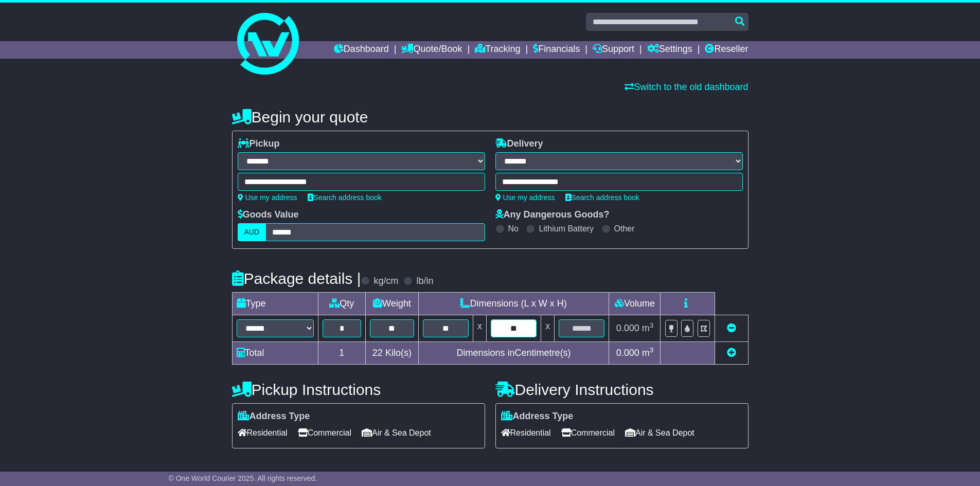 This screenshot has height=486, width=980. I want to click on h4: Begin your quote, so click(490, 117).